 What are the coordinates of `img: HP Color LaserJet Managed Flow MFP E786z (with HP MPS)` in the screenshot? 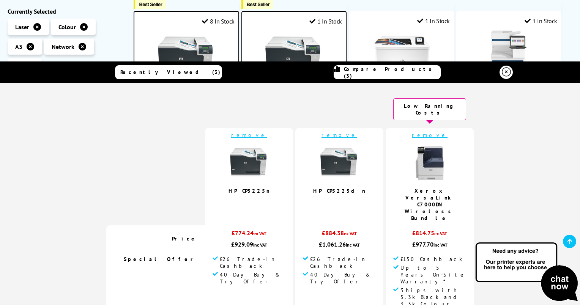 It's located at (508, 59).